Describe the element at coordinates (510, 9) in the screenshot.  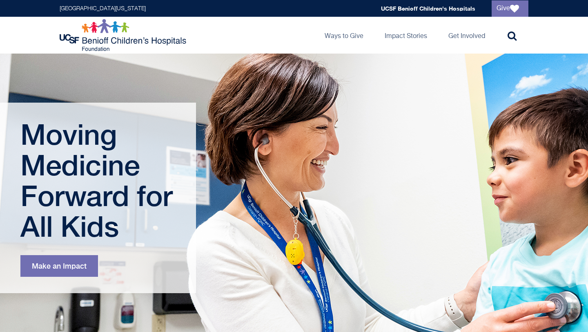
I see `a: Give` at that location.